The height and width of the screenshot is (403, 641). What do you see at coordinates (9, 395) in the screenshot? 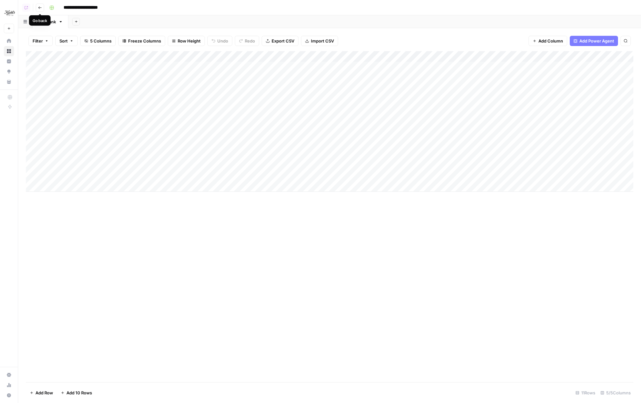
I see `button: Help + Support` at bounding box center [9, 395].